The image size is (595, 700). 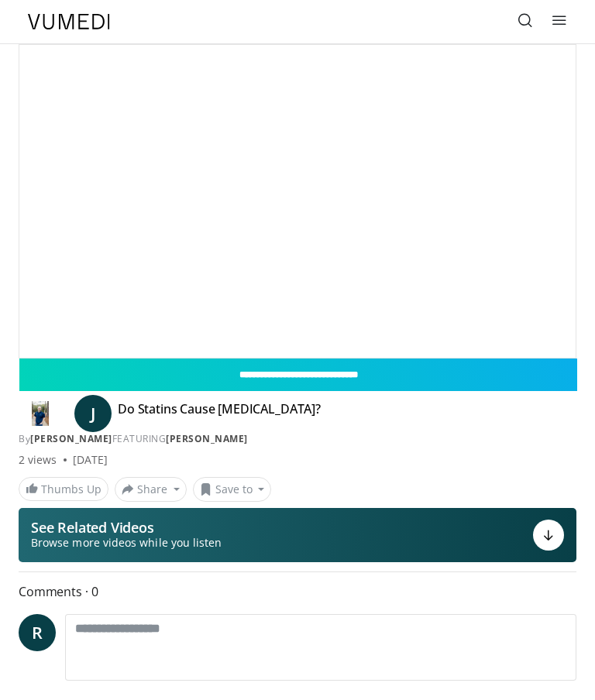 What do you see at coordinates (38, 461) in the screenshot?
I see `span: 2 views` at bounding box center [38, 461].